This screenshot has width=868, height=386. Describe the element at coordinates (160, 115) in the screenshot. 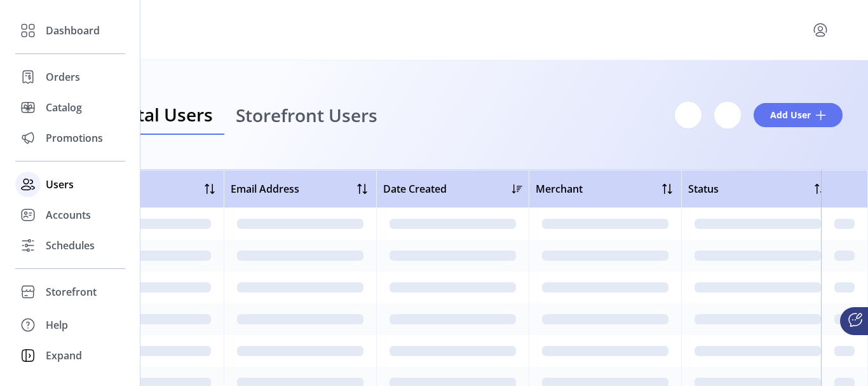

I see `a: Portal Users` at that location.